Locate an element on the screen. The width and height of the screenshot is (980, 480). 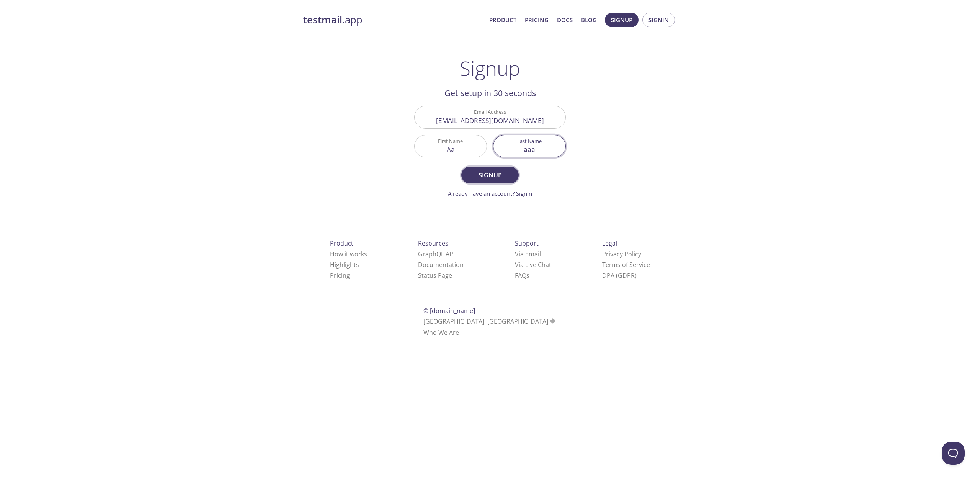
span: Signin is located at coordinates (658, 20).